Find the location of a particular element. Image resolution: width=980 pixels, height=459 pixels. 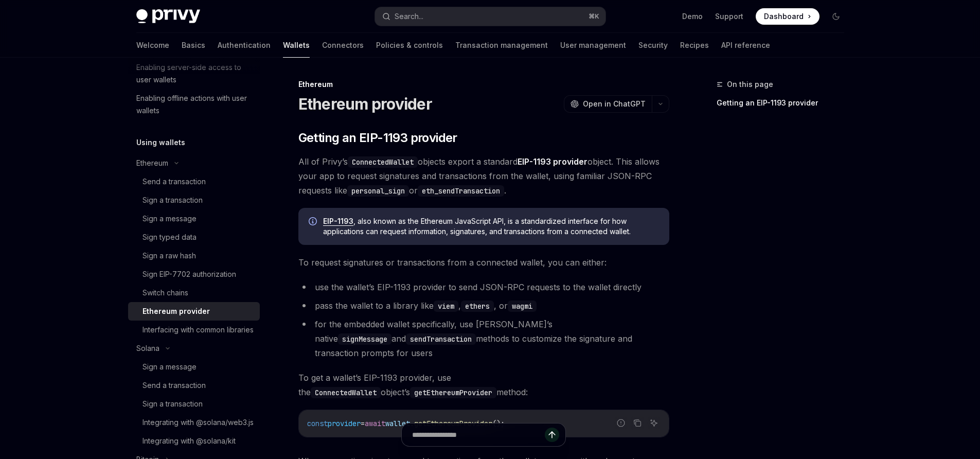

div: Ethereum provider is located at coordinates (176, 311).